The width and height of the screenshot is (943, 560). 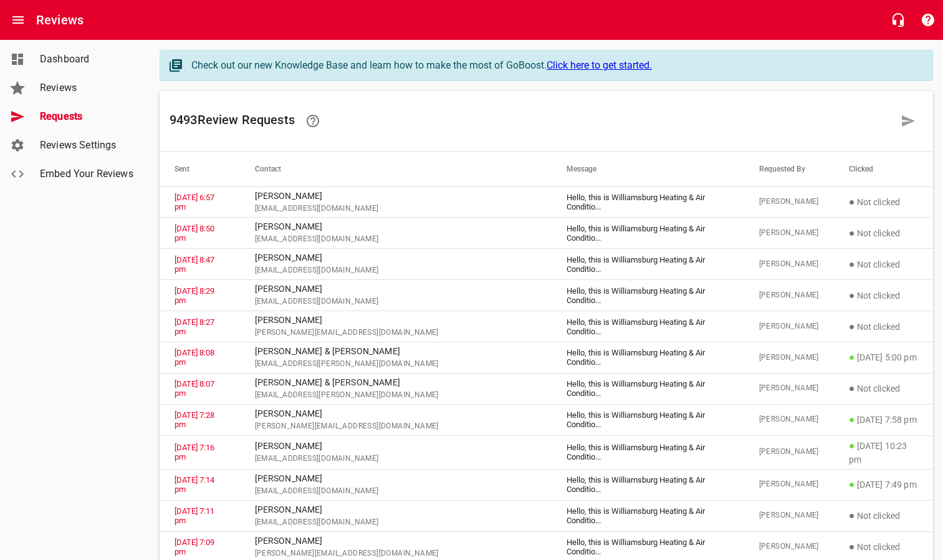 I want to click on a: Learn how requesting reviews can improve your online presence, so click(x=313, y=121).